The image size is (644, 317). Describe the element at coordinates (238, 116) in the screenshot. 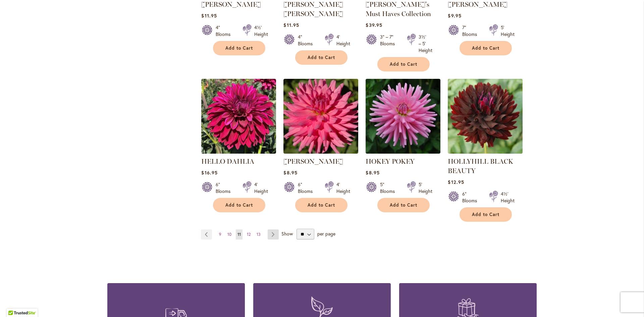

I see `img: Hello Dahlia` at that location.